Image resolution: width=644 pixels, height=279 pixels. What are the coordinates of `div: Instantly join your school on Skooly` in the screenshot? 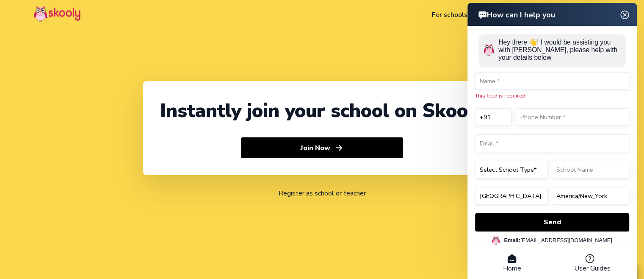 It's located at (322, 111).